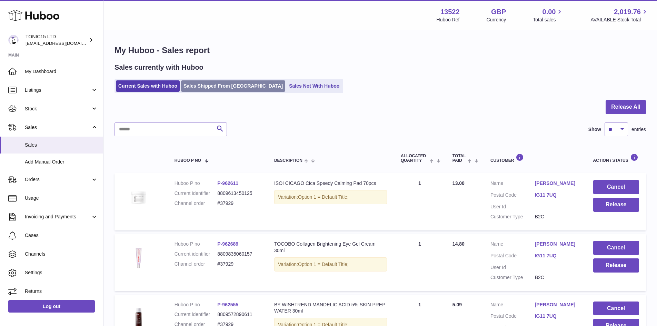 This screenshot has height=326, width=657. What do you see at coordinates (239, 314) in the screenshot?
I see `dd: 8809572890611` at bounding box center [239, 314].